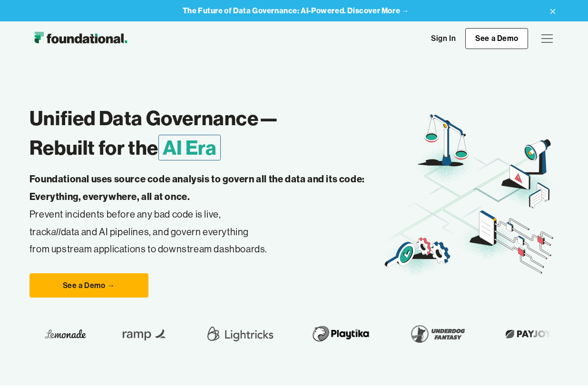 The height and width of the screenshot is (388, 588). I want to click on h1: Unified Data Governance— Rebuilt for the, so click(206, 133).